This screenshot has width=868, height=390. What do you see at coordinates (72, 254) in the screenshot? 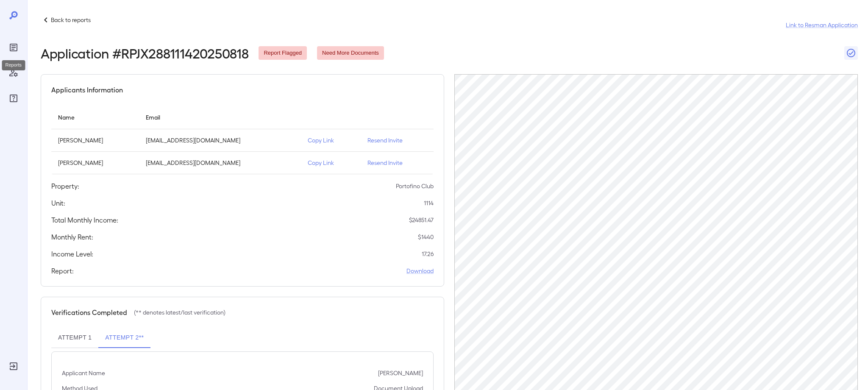
I see `h5: Income Level:` at bounding box center [72, 254].